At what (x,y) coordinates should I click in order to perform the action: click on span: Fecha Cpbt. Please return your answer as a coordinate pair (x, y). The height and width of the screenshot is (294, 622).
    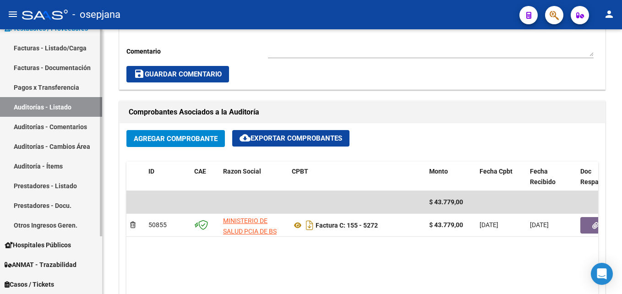
    Looking at the image, I should click on (496, 171).